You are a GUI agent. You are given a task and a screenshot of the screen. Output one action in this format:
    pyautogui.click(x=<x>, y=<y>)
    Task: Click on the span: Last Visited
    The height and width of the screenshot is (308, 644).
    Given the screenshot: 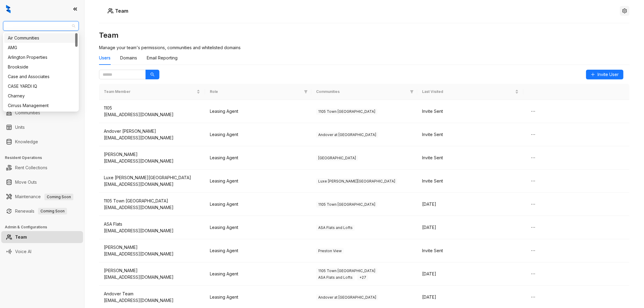 What is the action you would take?
    pyautogui.click(x=467, y=92)
    